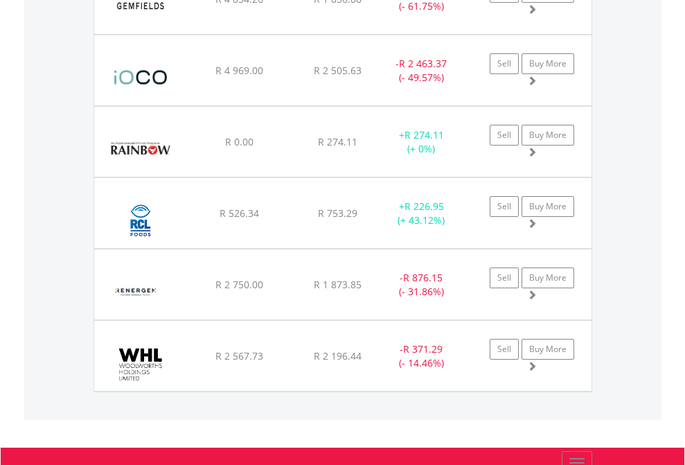 The width and height of the screenshot is (685, 465). Describe the element at coordinates (140, 362) in the screenshot. I see `img: EQU.ZA.WHL.png` at that location.